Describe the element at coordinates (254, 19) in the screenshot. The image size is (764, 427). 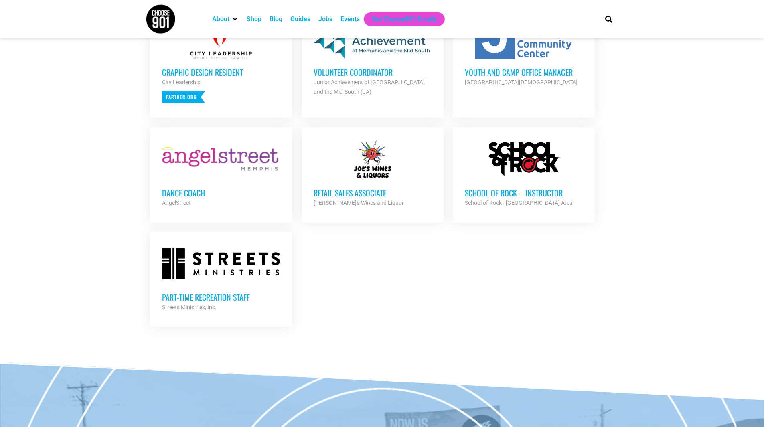
I see `a: Shop` at that location.